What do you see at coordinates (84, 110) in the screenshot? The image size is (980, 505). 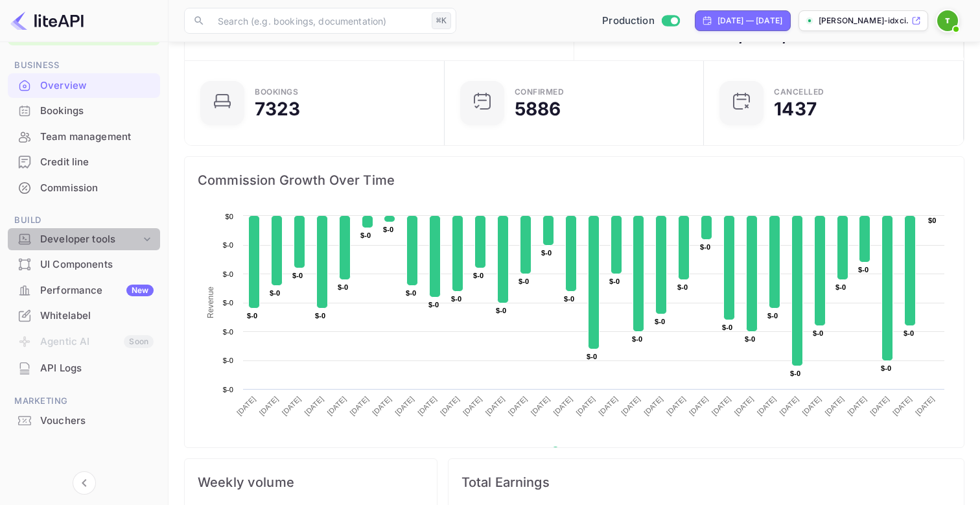 I see `a: Bookings` at bounding box center [84, 110].